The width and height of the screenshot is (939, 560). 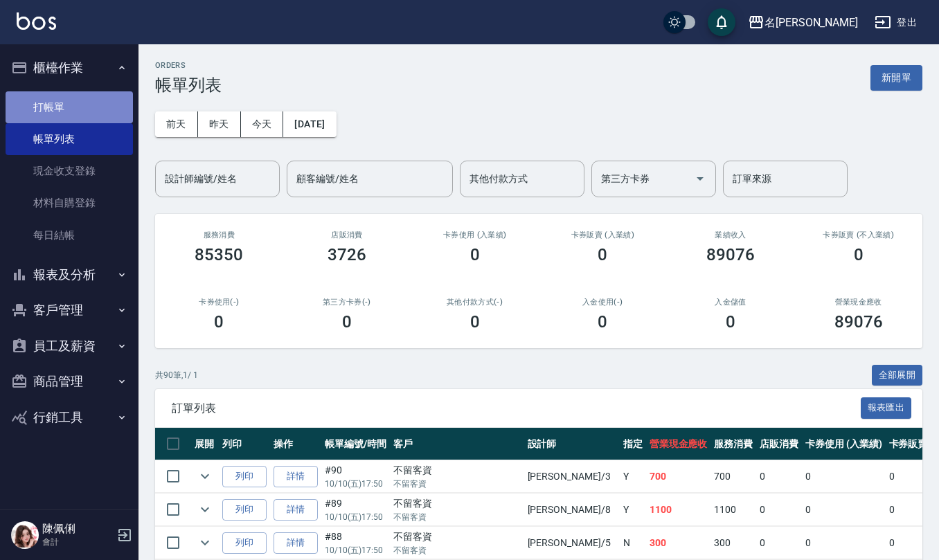 What do you see at coordinates (701, 179) in the screenshot?
I see `button: Open` at bounding box center [701, 179].